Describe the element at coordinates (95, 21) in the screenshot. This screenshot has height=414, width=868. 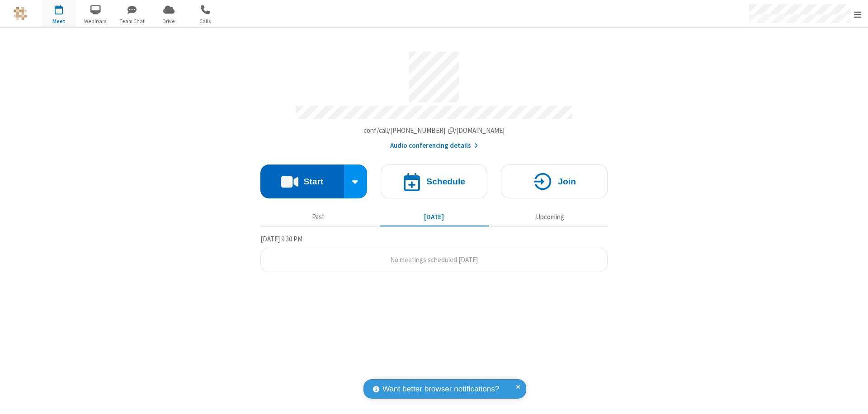
I see `span: Webinars` at that location.